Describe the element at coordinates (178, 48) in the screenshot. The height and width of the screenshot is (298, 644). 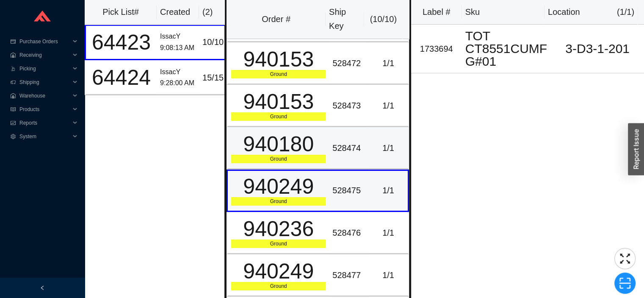
I see `div: 9:08:13 AM` at that location.